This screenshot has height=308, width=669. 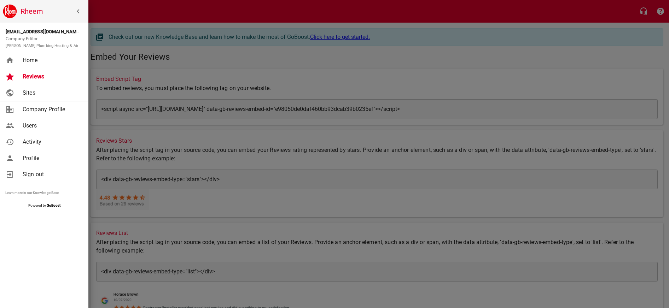 I want to click on span: Powered by, so click(x=44, y=206).